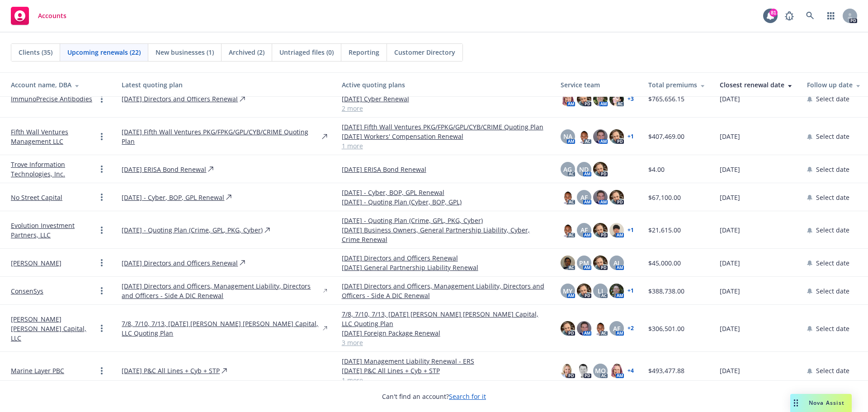  I want to click on span: $45,000.00, so click(665, 263).